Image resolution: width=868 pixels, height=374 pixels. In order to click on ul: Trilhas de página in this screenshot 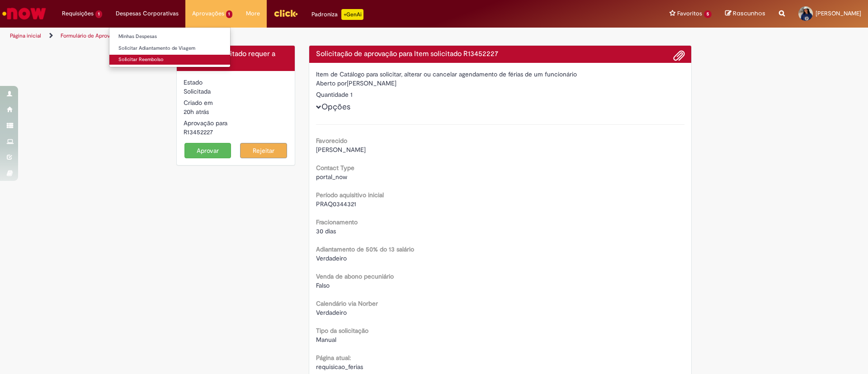, I will do `click(289, 36)`.